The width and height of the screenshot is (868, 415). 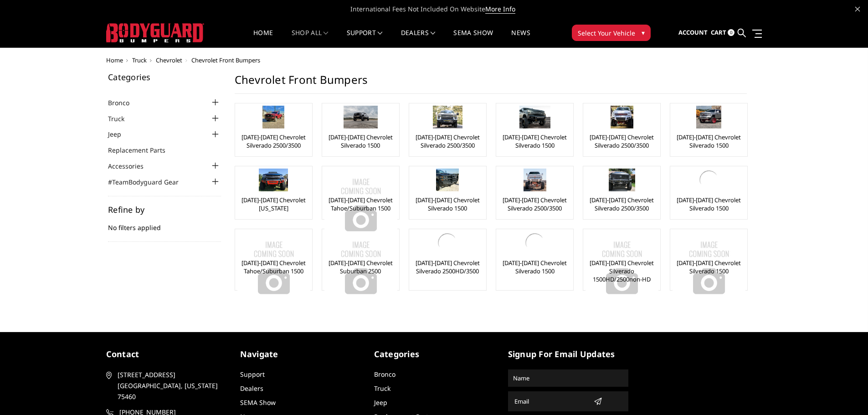 What do you see at coordinates (723, 33) in the screenshot?
I see `a: Cart 0` at bounding box center [723, 33].